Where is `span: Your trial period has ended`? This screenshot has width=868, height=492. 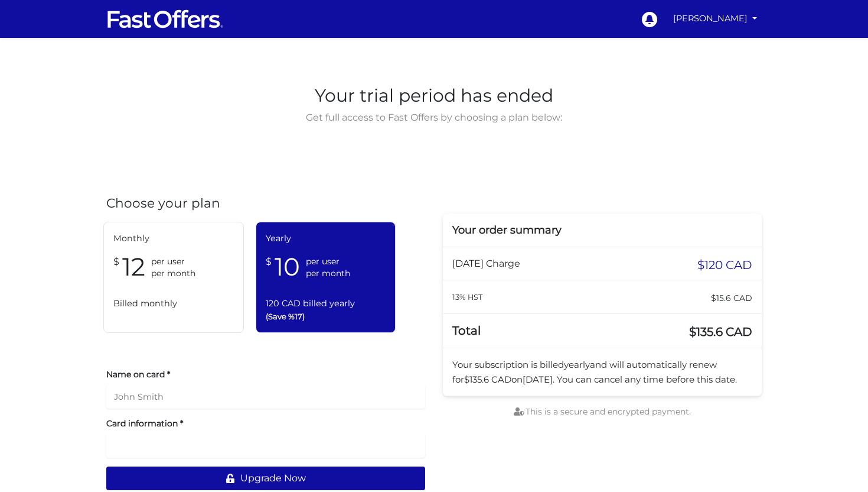 span: Your trial period has ended is located at coordinates (434, 96).